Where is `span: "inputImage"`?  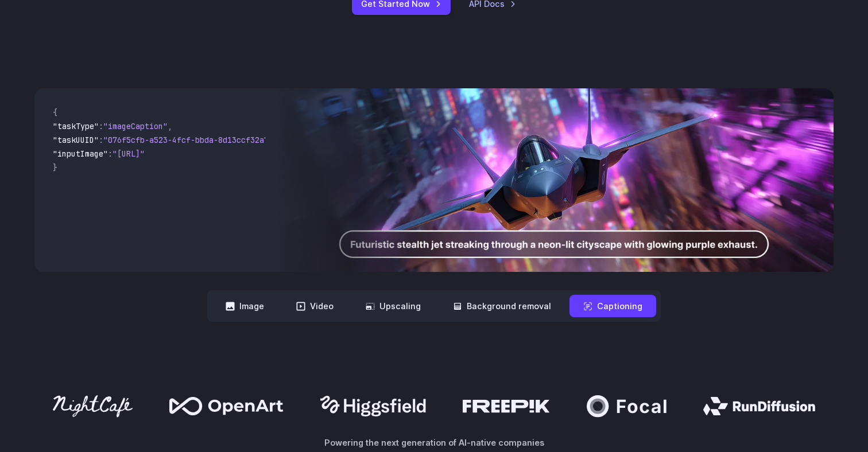
span: "inputImage" is located at coordinates (80, 154).